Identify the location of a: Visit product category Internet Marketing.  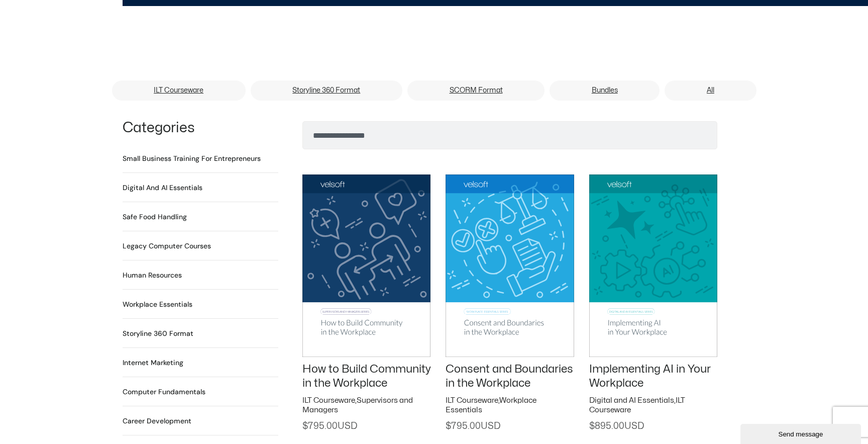
(153, 362).